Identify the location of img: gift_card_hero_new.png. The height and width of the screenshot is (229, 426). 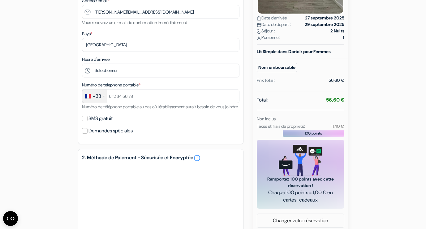
(300, 160).